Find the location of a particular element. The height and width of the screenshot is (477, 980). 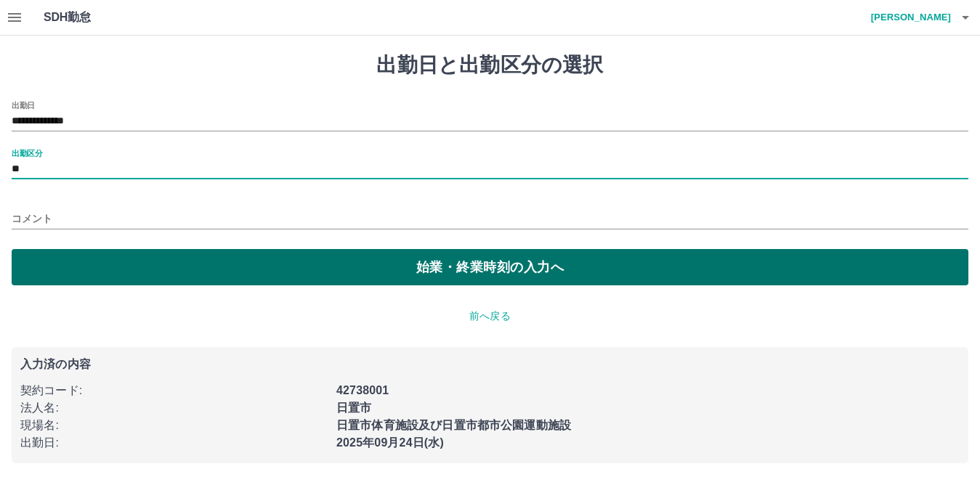

p: 出勤日 : is located at coordinates (174, 443).